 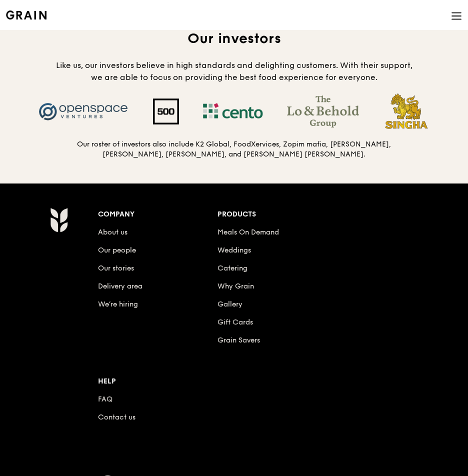 I want to click on span: Like us, our investors believe in high standards and delighting customers. With their support, we..., so click(x=234, y=71).